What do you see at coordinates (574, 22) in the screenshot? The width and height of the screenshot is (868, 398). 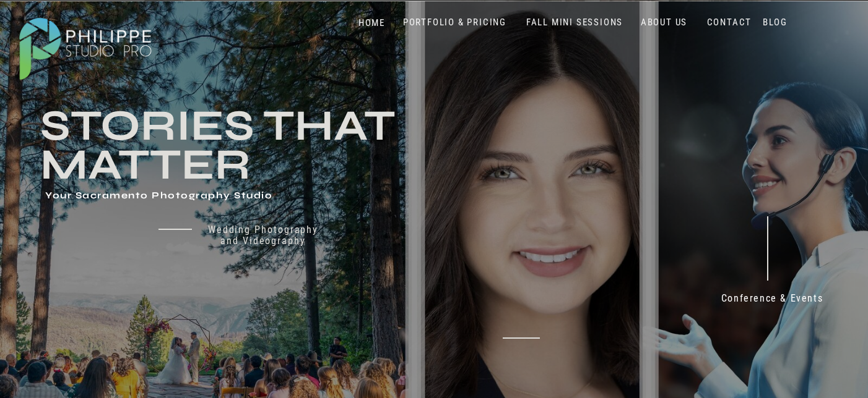 I see `nav: FALL MINI SESSIONS` at bounding box center [574, 22].